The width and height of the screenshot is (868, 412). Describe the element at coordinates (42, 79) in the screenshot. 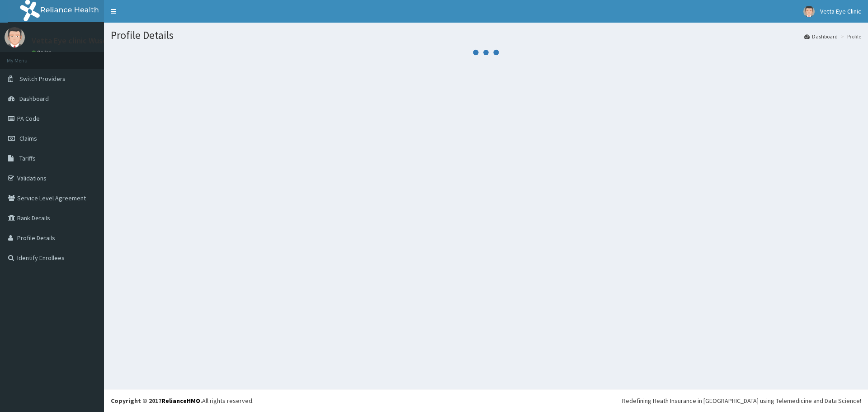

I see `span: Switch Providers` at that location.